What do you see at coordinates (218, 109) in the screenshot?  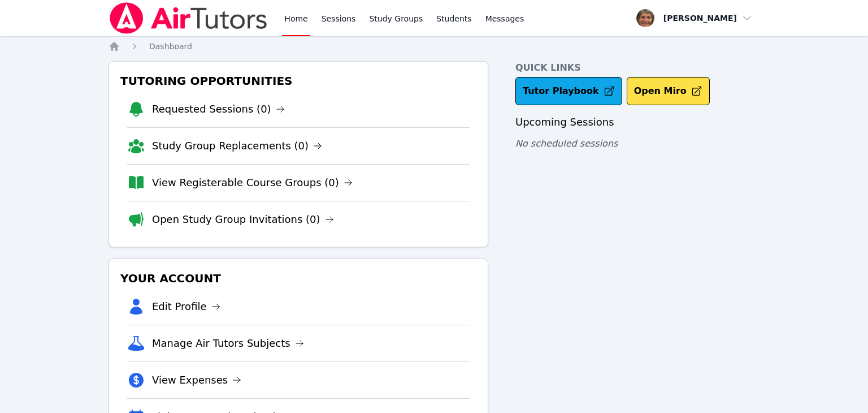 I see `a: Requested Sessions (0)` at bounding box center [218, 109].